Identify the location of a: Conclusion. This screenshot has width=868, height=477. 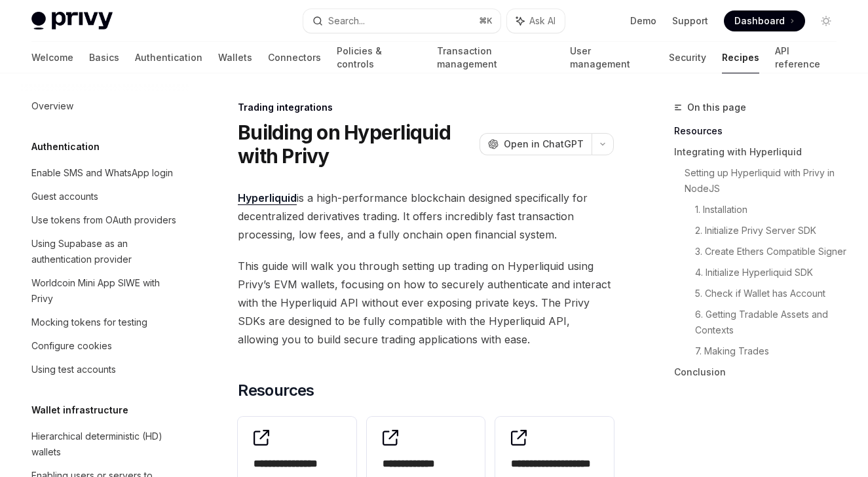
(761, 372).